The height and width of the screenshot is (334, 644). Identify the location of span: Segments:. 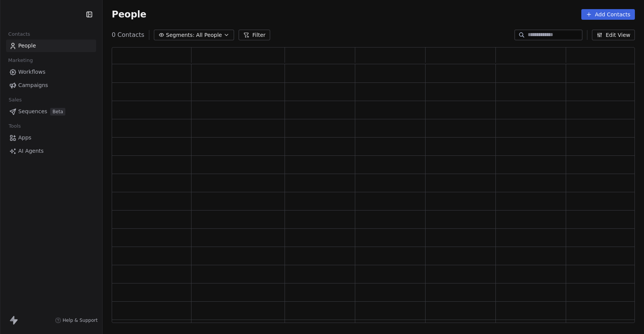
(180, 35).